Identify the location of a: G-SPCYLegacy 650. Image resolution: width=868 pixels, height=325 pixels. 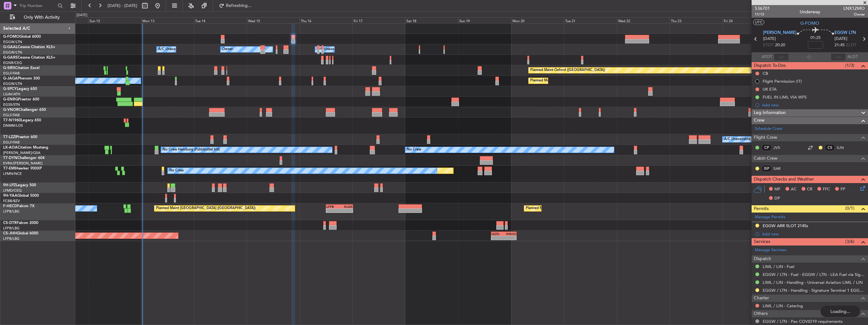
(20, 89).